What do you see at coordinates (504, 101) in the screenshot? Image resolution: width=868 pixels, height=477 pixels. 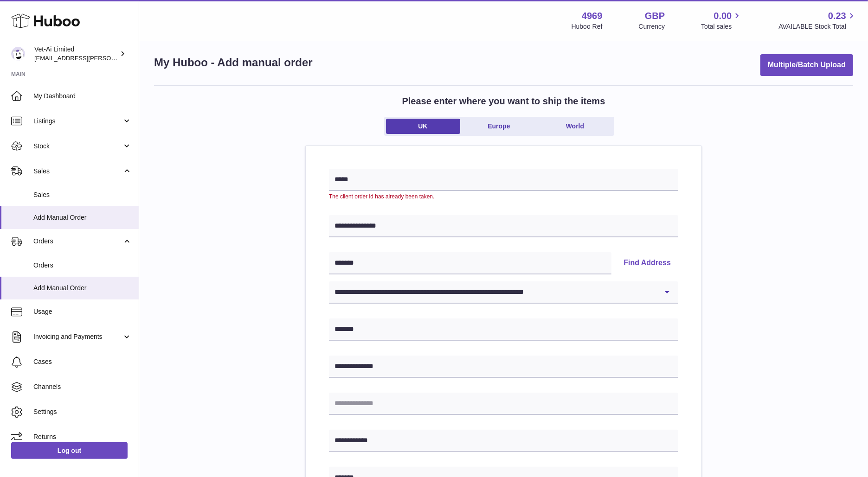 I see `h2: Please enter where you want to ship the items` at bounding box center [504, 101].